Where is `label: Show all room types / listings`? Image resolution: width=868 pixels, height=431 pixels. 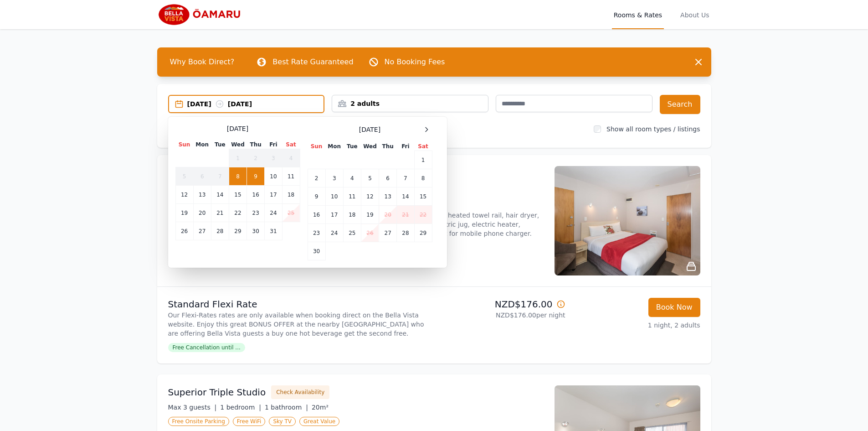
label: Show all room types / listings is located at coordinates (653, 129).